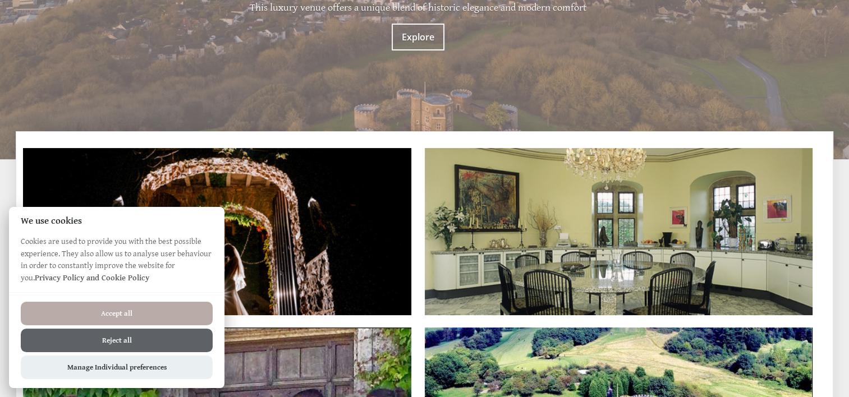 The width and height of the screenshot is (849, 397). Describe the element at coordinates (117, 368) in the screenshot. I see `button: Manage Individual preferences` at that location.